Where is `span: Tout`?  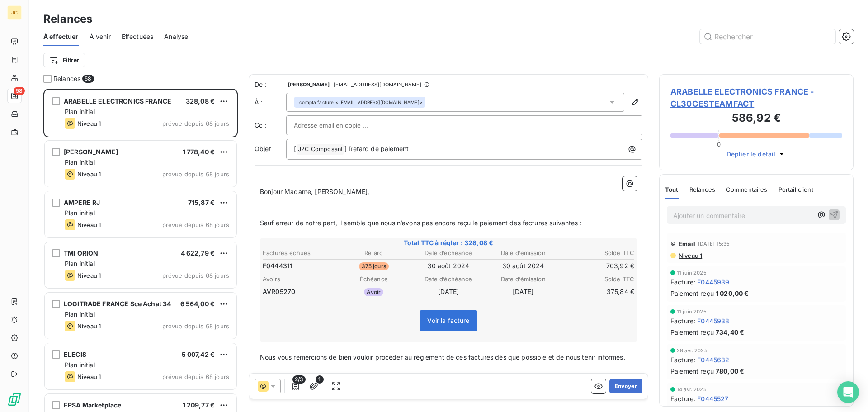 span: Tout is located at coordinates (672, 189).